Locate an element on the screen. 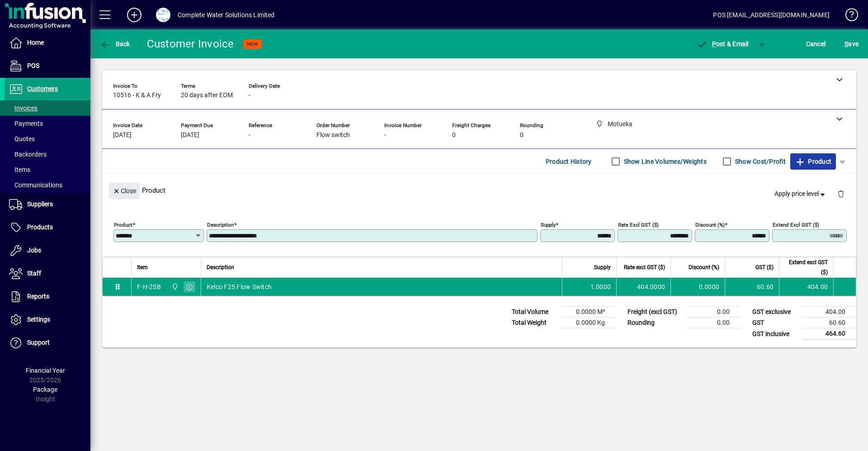 The width and height of the screenshot is (868, 451). span: Rate excl GST ($) is located at coordinates (644, 267).